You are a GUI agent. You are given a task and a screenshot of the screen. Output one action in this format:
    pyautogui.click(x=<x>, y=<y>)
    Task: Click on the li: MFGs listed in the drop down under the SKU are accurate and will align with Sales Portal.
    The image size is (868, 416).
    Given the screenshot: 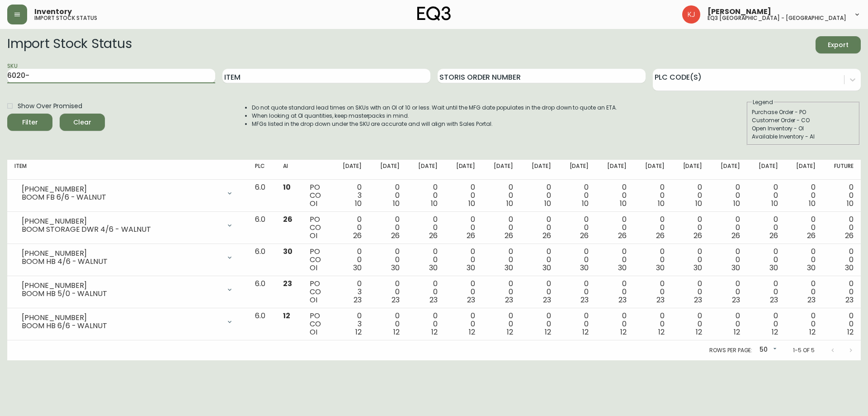 What is the action you would take?
    pyautogui.click(x=434, y=124)
    